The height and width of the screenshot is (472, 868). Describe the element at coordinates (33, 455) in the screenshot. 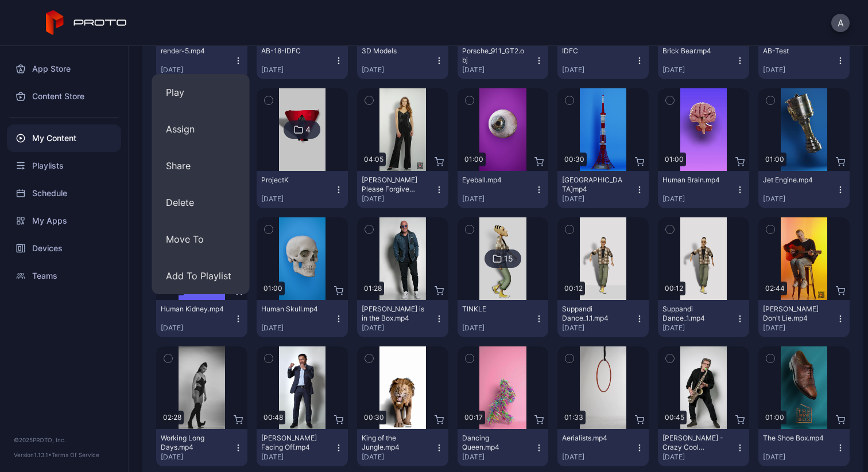

I see `span: Version 1.13.1 •` at that location.